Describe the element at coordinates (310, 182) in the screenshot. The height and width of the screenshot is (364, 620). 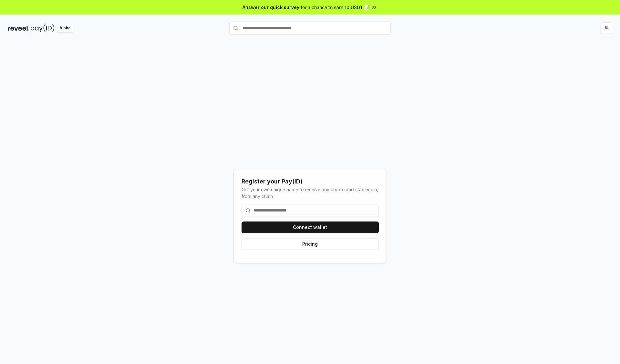
I see `div: Register your Pay(ID)` at that location.